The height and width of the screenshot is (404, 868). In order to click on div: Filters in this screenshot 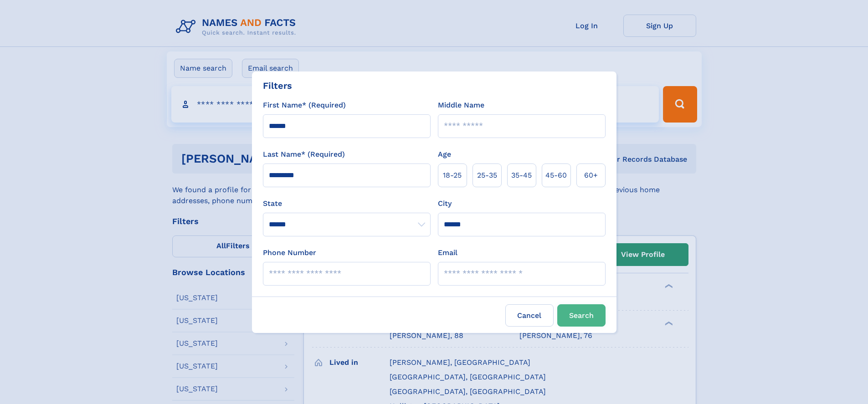, I will do `click(278, 86)`.